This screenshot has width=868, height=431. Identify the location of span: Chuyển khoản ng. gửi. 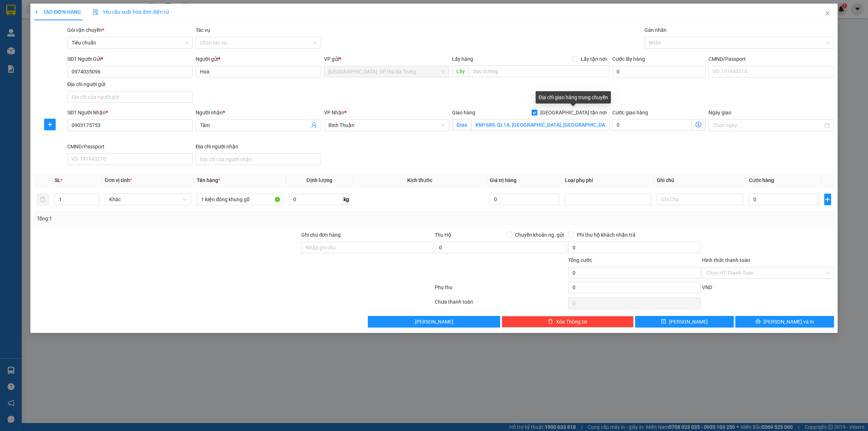
(539, 234).